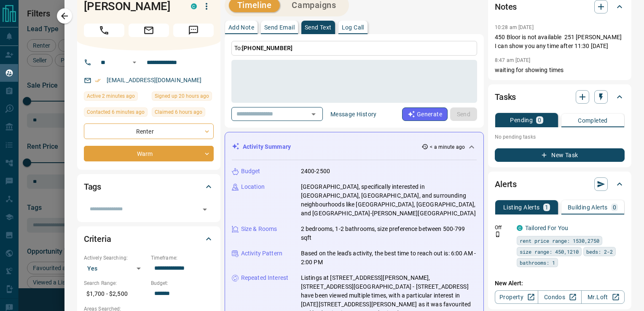 This screenshot has width=644, height=311. Describe the element at coordinates (149, 131) in the screenshot. I see `div: Renter` at that location.